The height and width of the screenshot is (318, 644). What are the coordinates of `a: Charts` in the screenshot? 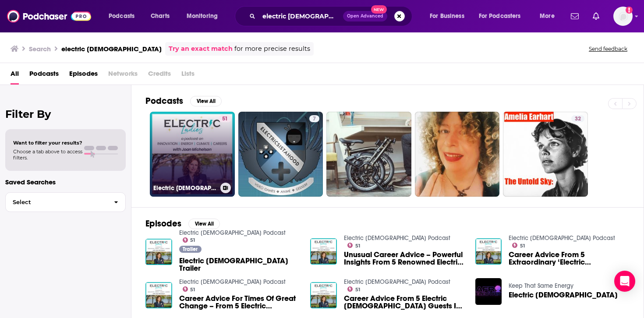 It's located at (160, 16).